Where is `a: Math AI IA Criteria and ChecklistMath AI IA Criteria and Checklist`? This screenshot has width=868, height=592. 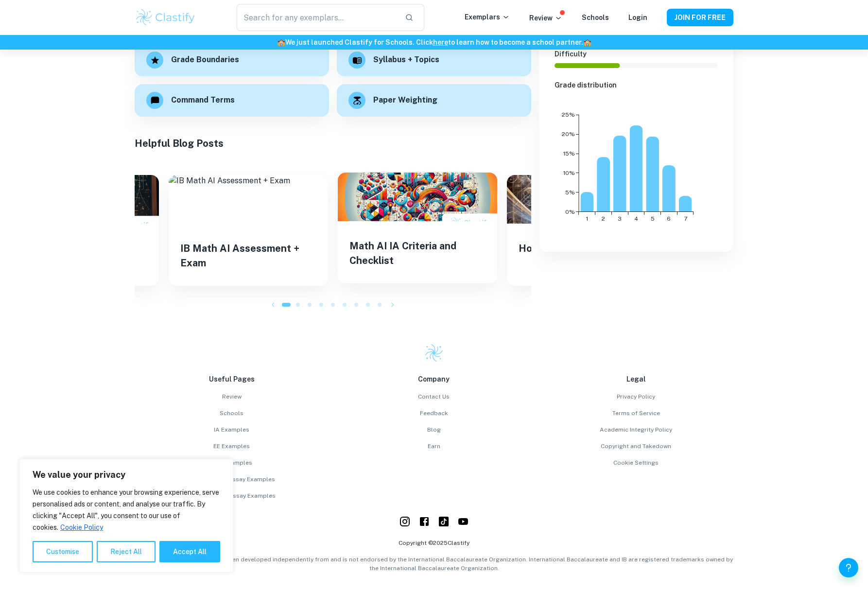
a: Math AI IA Criteria and ChecklistMath AI IA Criteria and Checklist is located at coordinates (417, 230).